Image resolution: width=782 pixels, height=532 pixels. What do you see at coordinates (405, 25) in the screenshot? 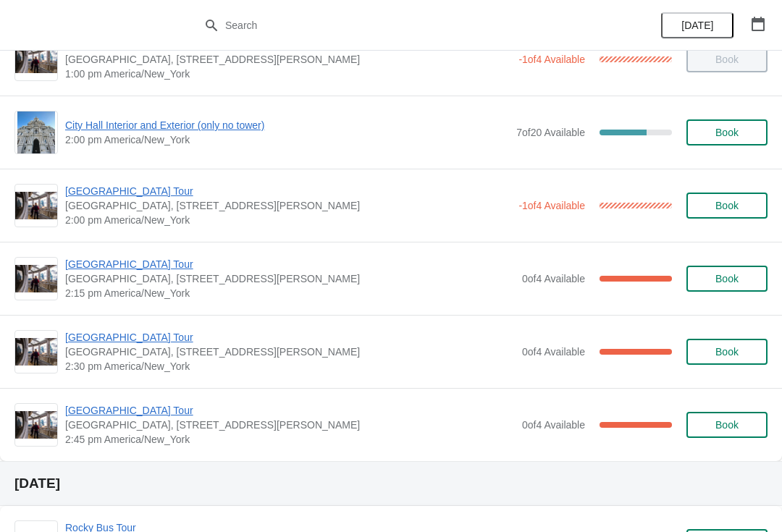
I see `input: Search` at bounding box center [405, 25].